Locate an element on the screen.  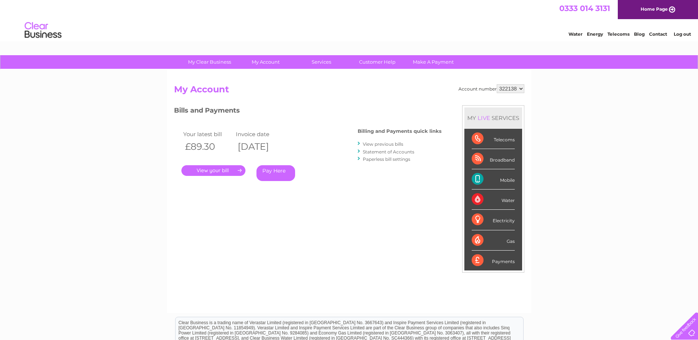
div: LIVE is located at coordinates (484, 118).